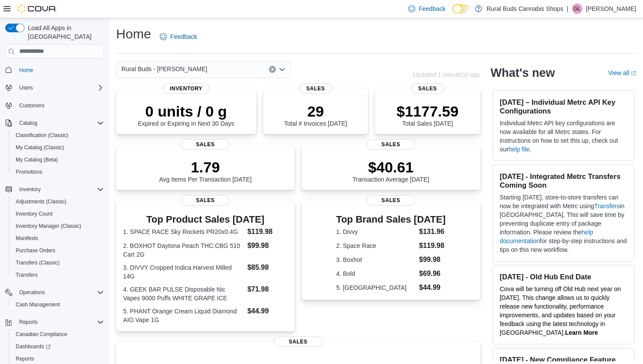 The height and width of the screenshot is (364, 643). Describe the element at coordinates (34, 214) in the screenshot. I see `a: Inventory Count` at that location.